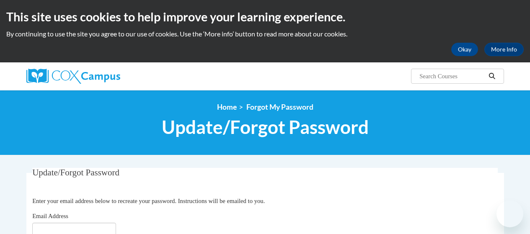 The width and height of the screenshot is (530, 234). What do you see at coordinates (102, 76) in the screenshot?
I see `a: Cox Campus` at bounding box center [102, 76].